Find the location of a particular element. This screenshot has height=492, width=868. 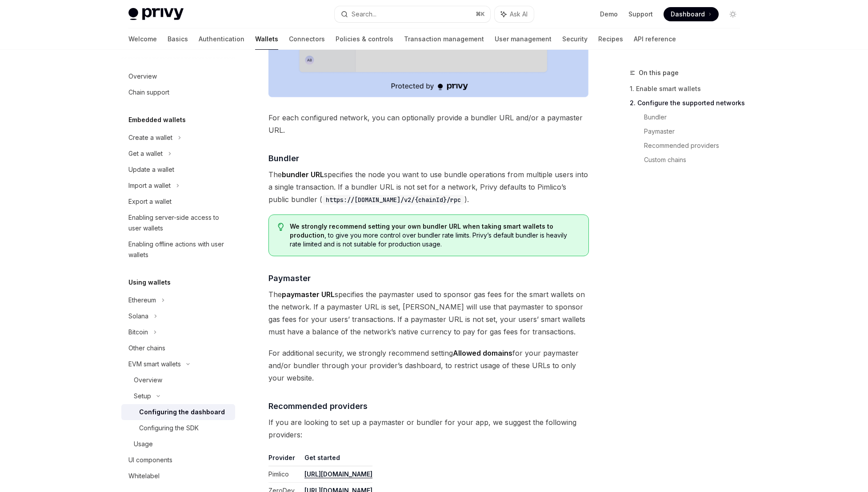

a: Support is located at coordinates (640, 14).